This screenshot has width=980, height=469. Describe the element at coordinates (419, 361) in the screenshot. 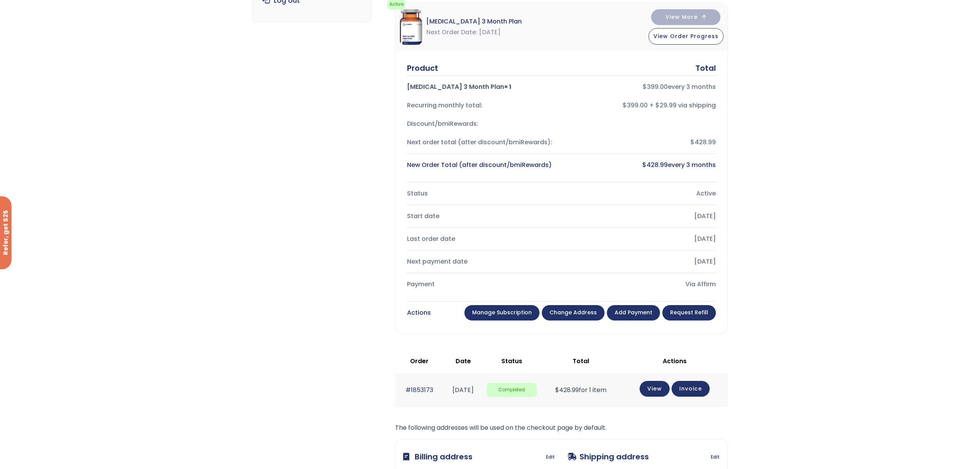

I see `span: Order` at that location.